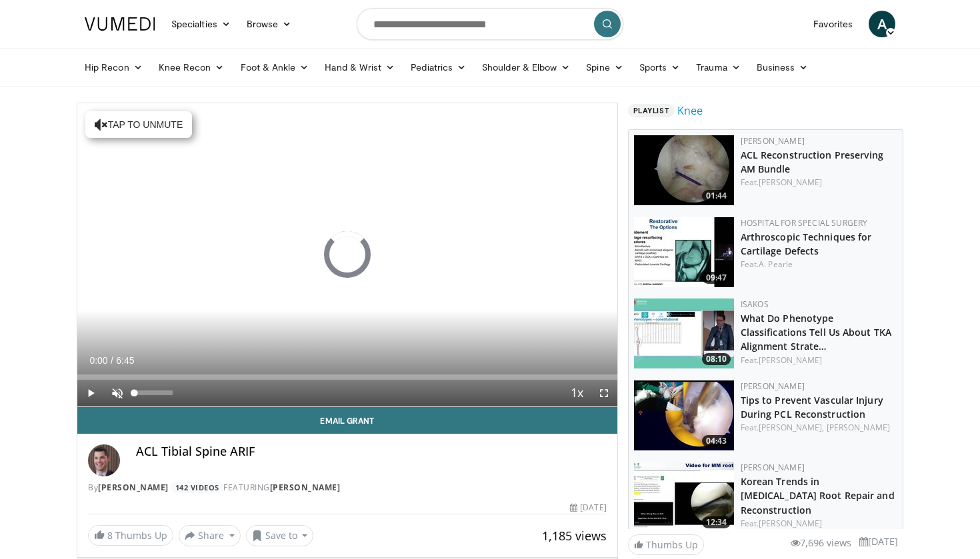 Image resolution: width=980 pixels, height=559 pixels. I want to click on a: Tips to Prevent Vascular Injury During PCL Reconstruction, so click(812, 407).